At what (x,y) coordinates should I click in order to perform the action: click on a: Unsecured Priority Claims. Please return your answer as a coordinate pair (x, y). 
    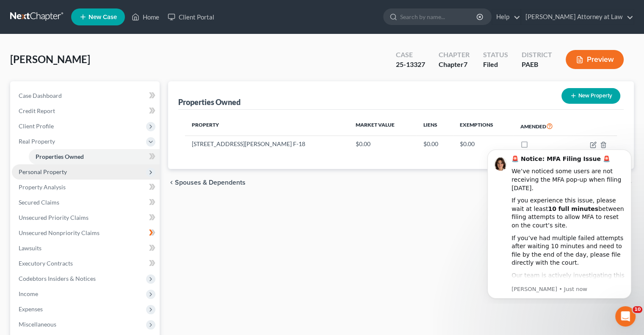
    Looking at the image, I should click on (86, 218).